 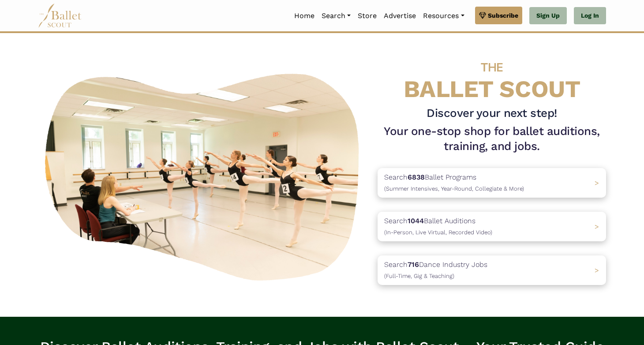 I want to click on h3: Discover your next step!, so click(x=492, y=113).